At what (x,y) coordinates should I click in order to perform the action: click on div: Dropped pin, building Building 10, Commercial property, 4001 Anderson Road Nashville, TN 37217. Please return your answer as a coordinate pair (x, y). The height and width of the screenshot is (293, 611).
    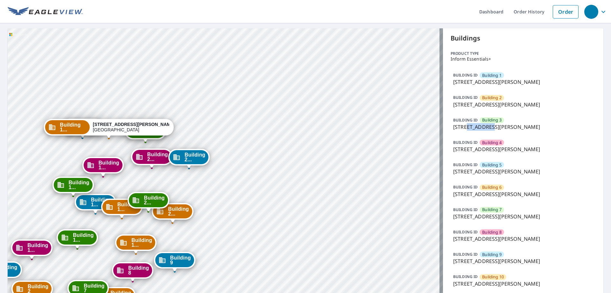
    Looking at the image, I should click on (136, 244).